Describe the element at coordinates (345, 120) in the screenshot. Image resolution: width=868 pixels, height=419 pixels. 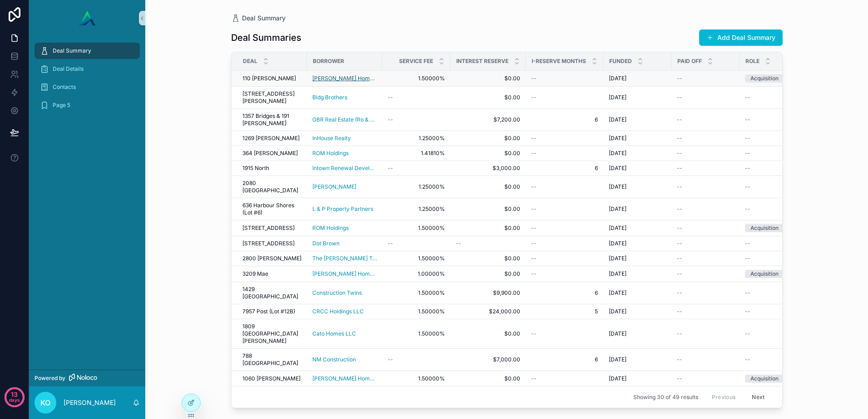
I see `a: GBR Real Estate (Ro & Amit)` at that location.